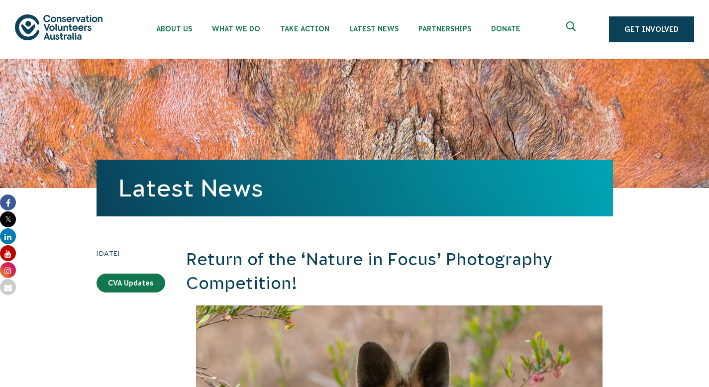 This screenshot has height=387, width=709. Describe the element at coordinates (304, 29) in the screenshot. I see `span: Take Action` at that location.